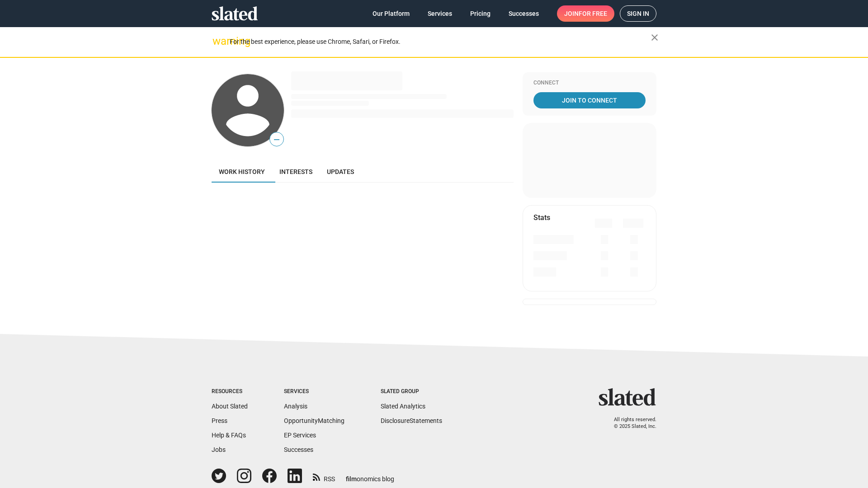 The width and height of the screenshot is (868, 488). I want to click on a: Pricing, so click(480, 14).